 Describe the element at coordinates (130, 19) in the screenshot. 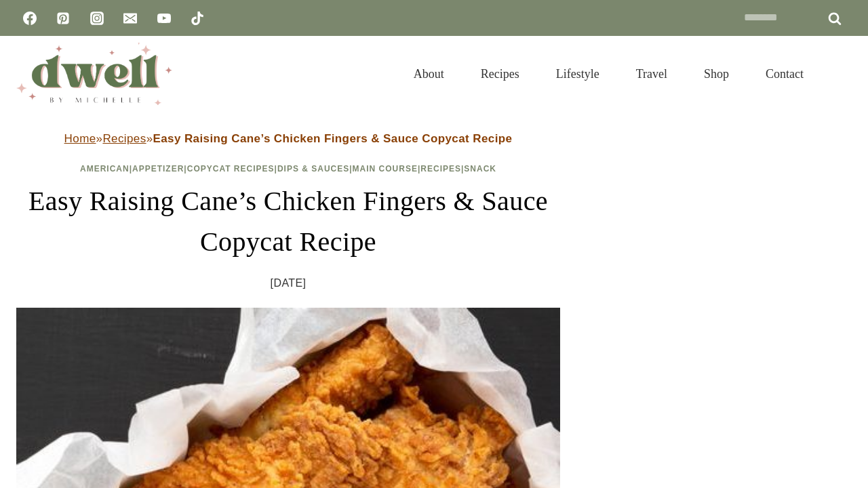

I see `a: Email` at that location.